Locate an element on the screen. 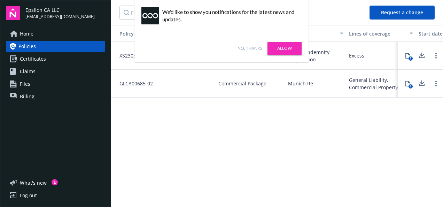 This screenshot has width=443, height=207. span: GLCA00685-02 is located at coordinates (133, 83).